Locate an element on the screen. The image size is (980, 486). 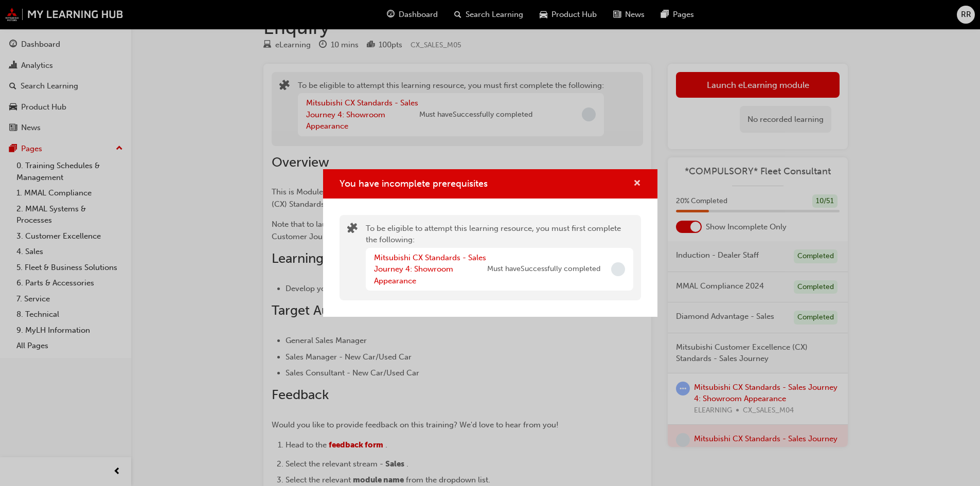
span: puzzle-icon is located at coordinates (352, 229).